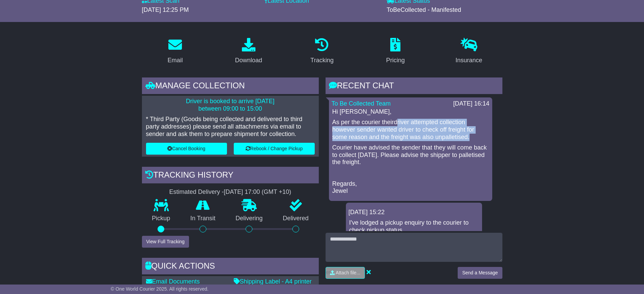 This screenshot has width=644, height=294. Describe the element at coordinates (248, 60) in the screenshot. I see `div: Download` at that location.